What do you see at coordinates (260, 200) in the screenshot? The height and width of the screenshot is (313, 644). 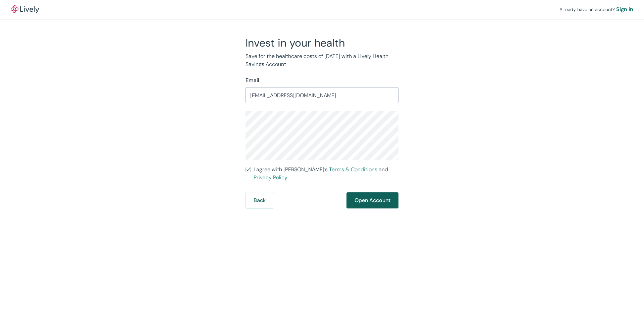 I see `button: Back` at bounding box center [260, 200].